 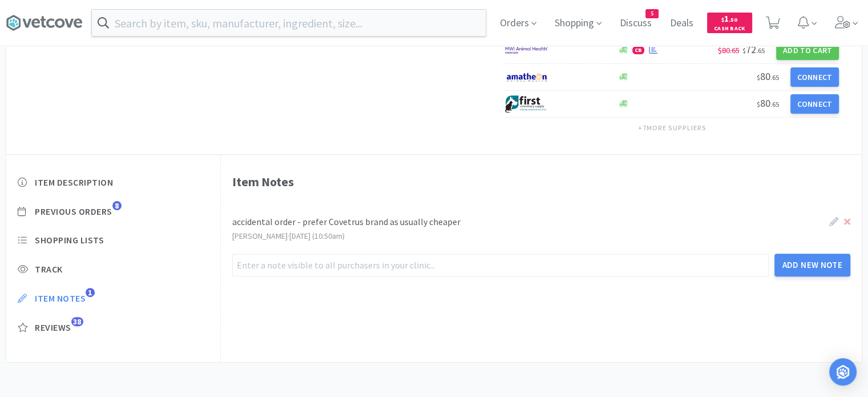 What do you see at coordinates (117, 206) in the screenshot?
I see `span: 8` at bounding box center [117, 206].